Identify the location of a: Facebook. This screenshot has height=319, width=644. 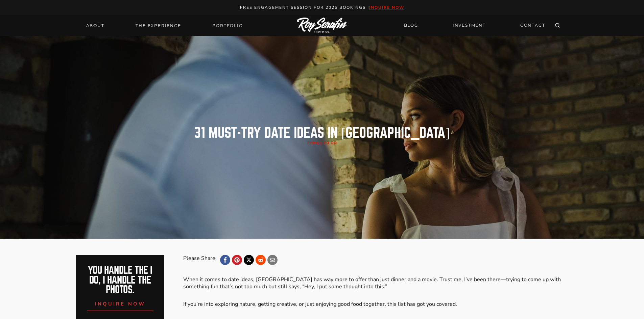
(225, 260).